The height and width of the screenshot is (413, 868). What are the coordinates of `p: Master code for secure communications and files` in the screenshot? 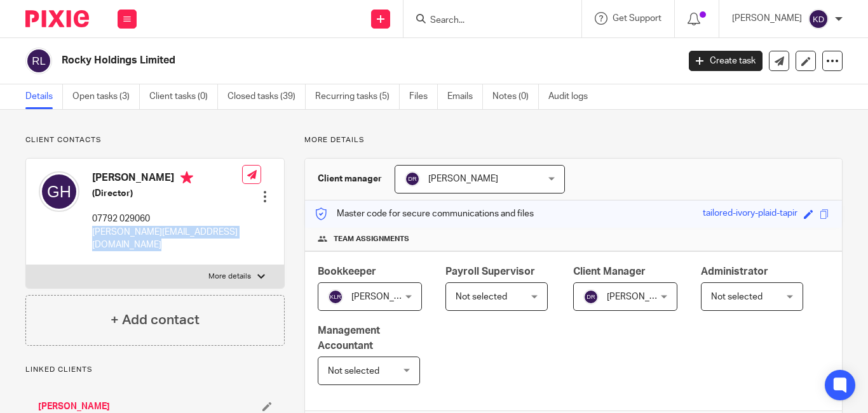 It's located at (423, 214).